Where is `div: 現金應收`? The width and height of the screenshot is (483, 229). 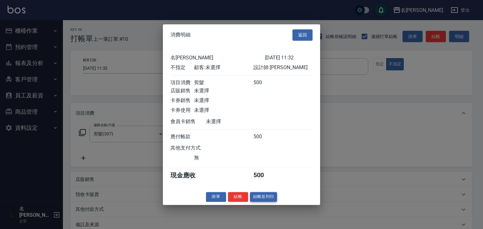
div: 現金應收 is located at coordinates (188, 176).